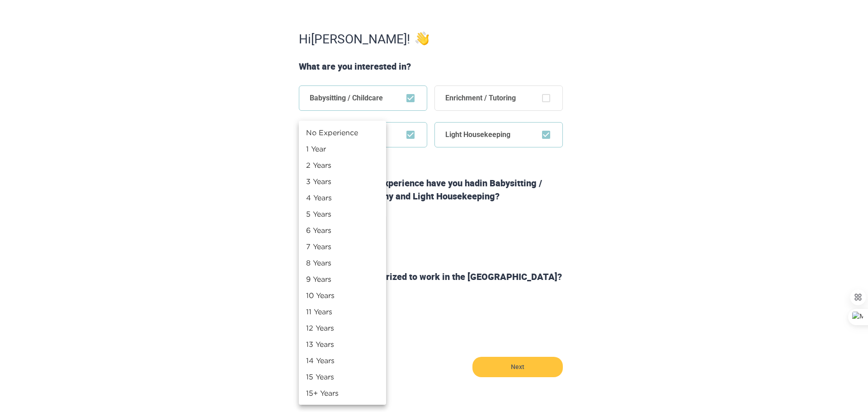  Describe the element at coordinates (342, 361) in the screenshot. I see `li: 14 Years` at that location.